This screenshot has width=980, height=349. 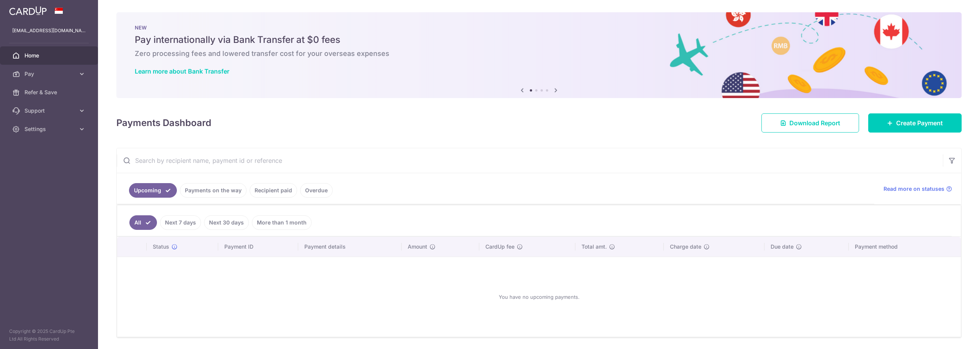 I want to click on input: Search by recipient name, payment id or reference, so click(x=530, y=161).